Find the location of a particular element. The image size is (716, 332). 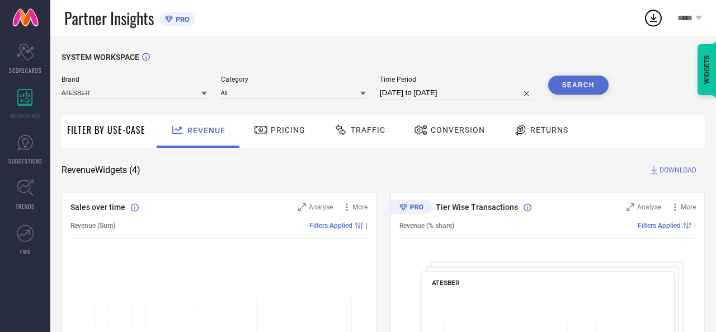

span: Revenue (% share) is located at coordinates (427, 226).